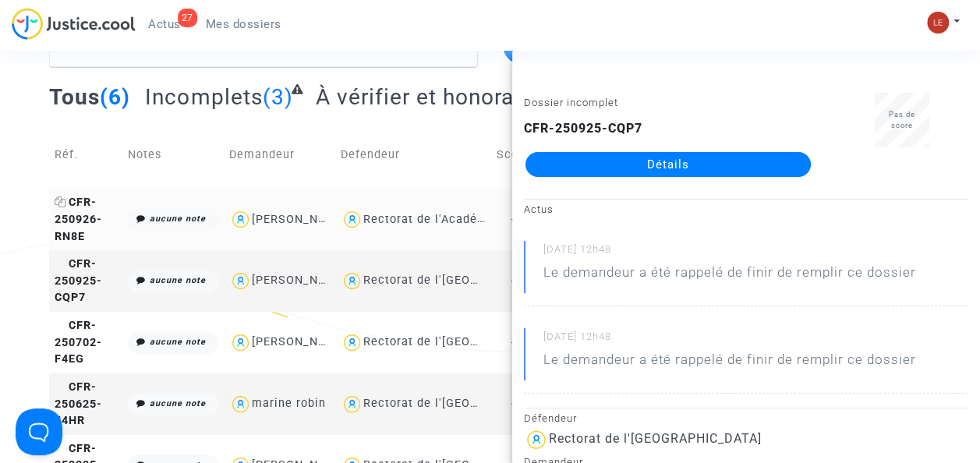 This screenshot has width=980, height=463. Describe the element at coordinates (513, 155) in the screenshot. I see `td: Score` at that location.